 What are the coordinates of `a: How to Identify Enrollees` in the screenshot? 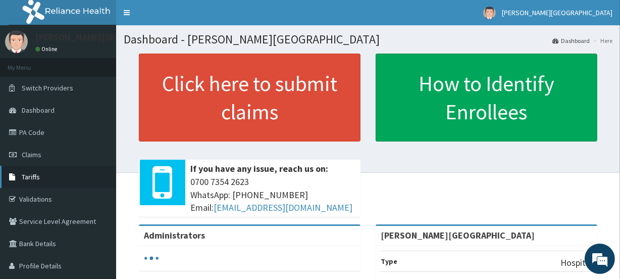 It's located at (486, 97).